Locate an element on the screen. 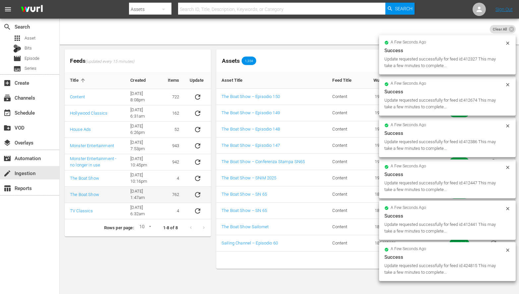 The width and height of the screenshot is (519, 294). span: Wurl ID is located at coordinates (385, 80).